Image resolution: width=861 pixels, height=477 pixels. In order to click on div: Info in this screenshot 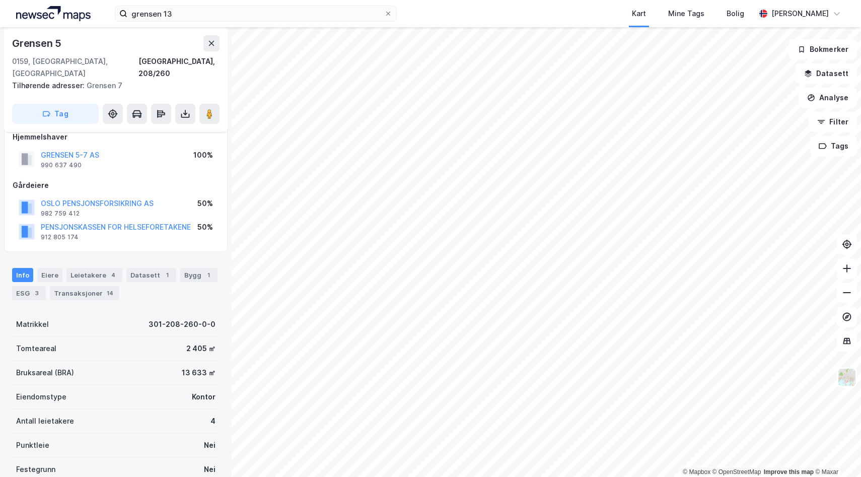, I will do `click(23, 275)`.